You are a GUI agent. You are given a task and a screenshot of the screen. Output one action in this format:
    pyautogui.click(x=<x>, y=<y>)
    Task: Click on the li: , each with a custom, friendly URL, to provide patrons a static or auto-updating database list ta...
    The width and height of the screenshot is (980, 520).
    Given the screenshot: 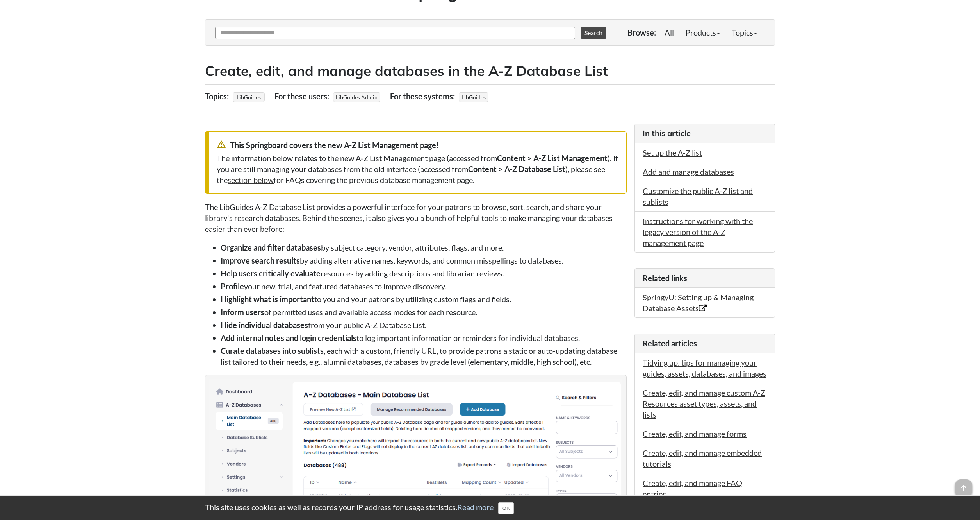 What is the action you would take?
    pyautogui.click(x=424, y=356)
    